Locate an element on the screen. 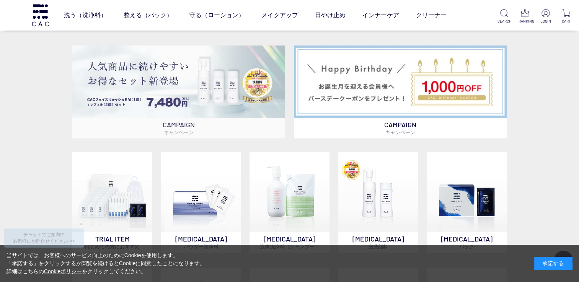 The width and height of the screenshot is (579, 282). a: メイクアップ is located at coordinates (279, 15).